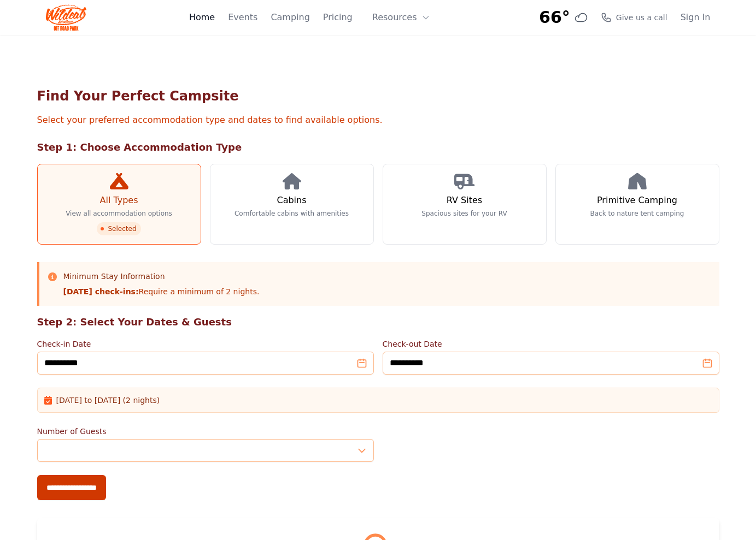 The image size is (756, 540). What do you see at coordinates (119, 204) in the screenshot?
I see `a: All Types View all accommodation options Selected` at bounding box center [119, 204].